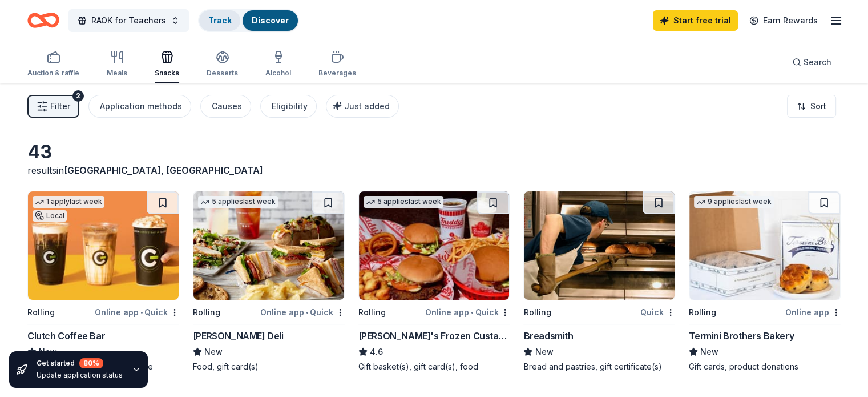 The height and width of the screenshot is (397, 868). What do you see at coordinates (167, 64) in the screenshot?
I see `button: Snacks` at bounding box center [167, 64].